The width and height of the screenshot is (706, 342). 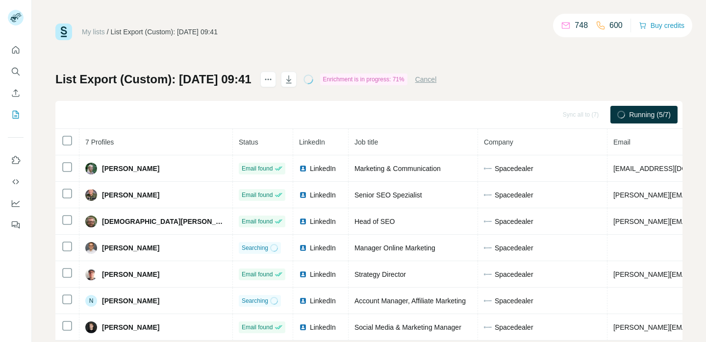 I want to click on img: Surfe Logo, so click(x=64, y=32).